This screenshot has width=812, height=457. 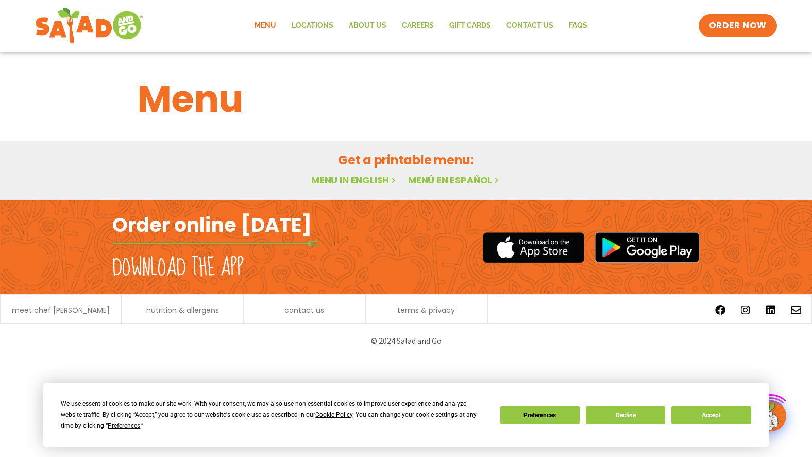 What do you see at coordinates (533, 247) in the screenshot?
I see `img: appstore` at bounding box center [533, 247].